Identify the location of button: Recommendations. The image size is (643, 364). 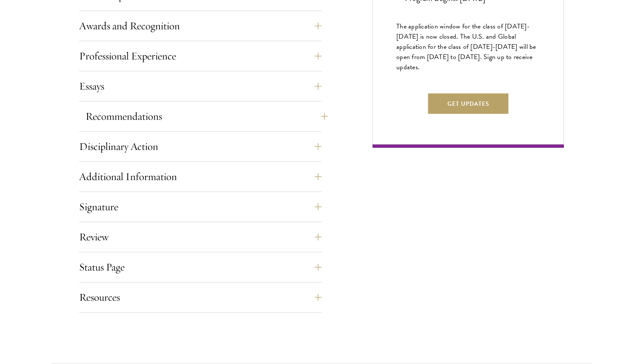
(207, 116).